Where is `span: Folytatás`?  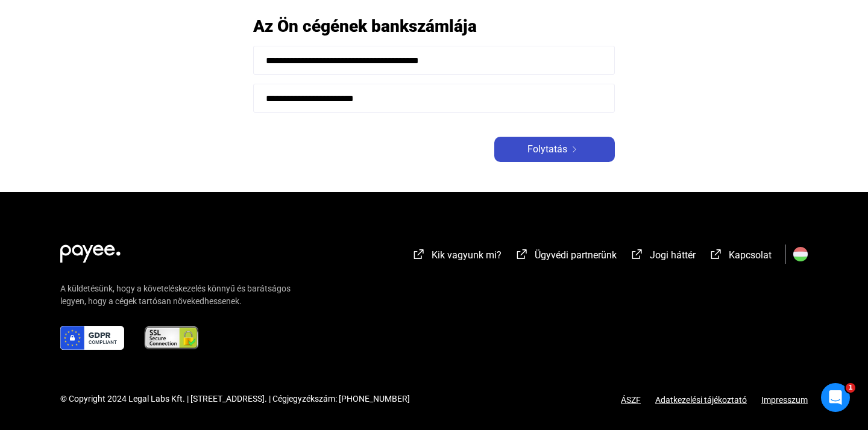 span: Folytatás is located at coordinates (547, 150).